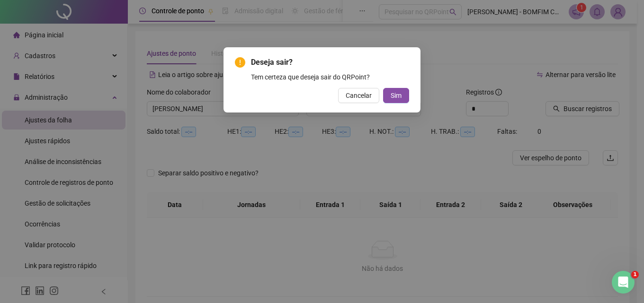 Image resolution: width=644 pixels, height=303 pixels. I want to click on span: exclamation-circle, so click(240, 62).